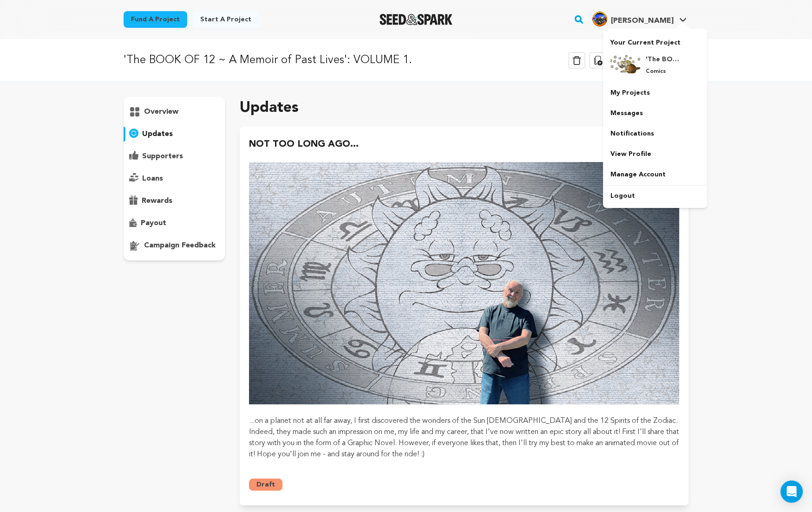 The image size is (812, 512). What do you see at coordinates (633, 19) in the screenshot?
I see `div: Tony W.'s Profile` at bounding box center [633, 19].